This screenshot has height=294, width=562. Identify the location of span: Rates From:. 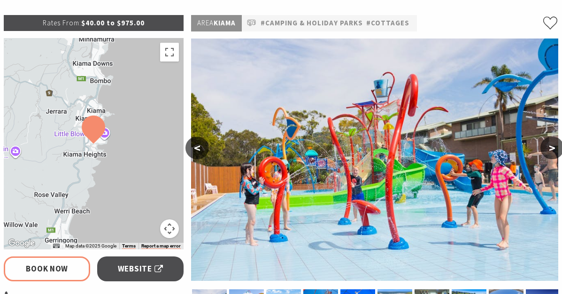
(62, 23).